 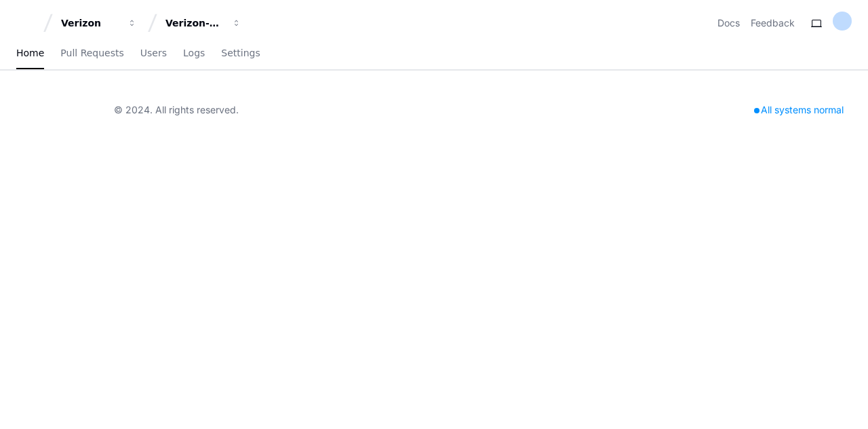 What do you see at coordinates (240, 53) in the screenshot?
I see `a: Settings` at bounding box center [240, 53].